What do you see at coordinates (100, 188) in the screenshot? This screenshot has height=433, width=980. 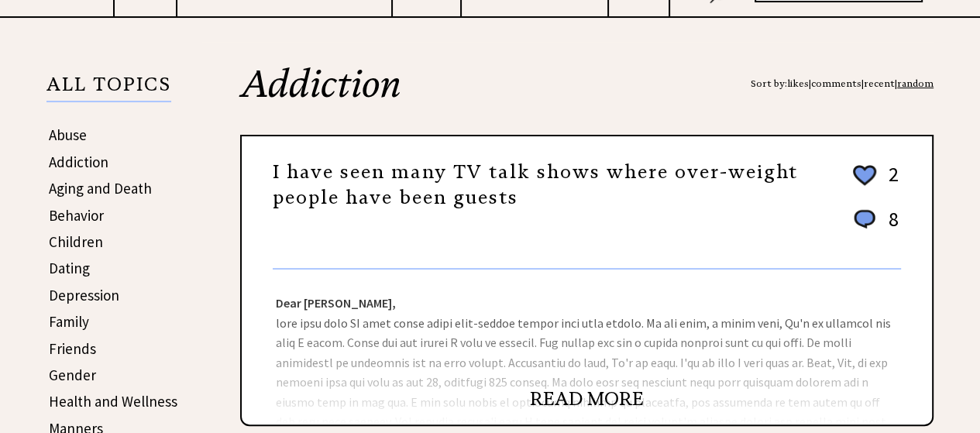 I see `a: Aging and Death` at bounding box center [100, 188].